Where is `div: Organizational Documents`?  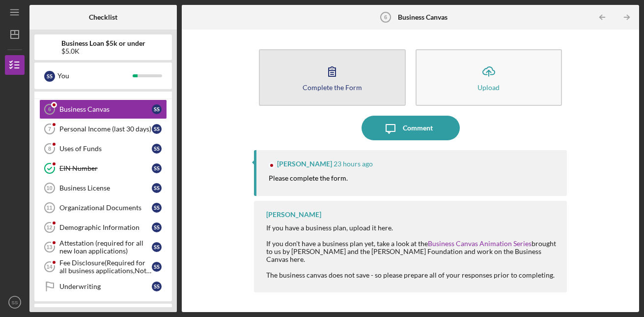
div: Organizational Documents is located at coordinates (106, 207).